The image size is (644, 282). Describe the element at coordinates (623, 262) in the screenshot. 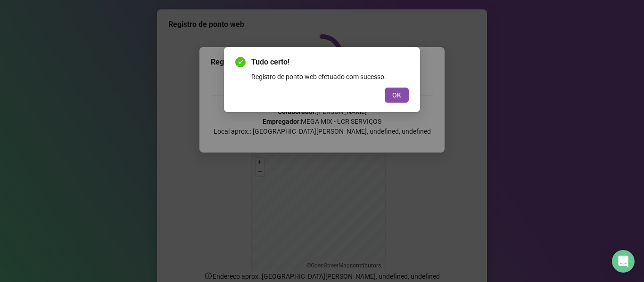

I see `div: Open Intercom Messenger` at that location.